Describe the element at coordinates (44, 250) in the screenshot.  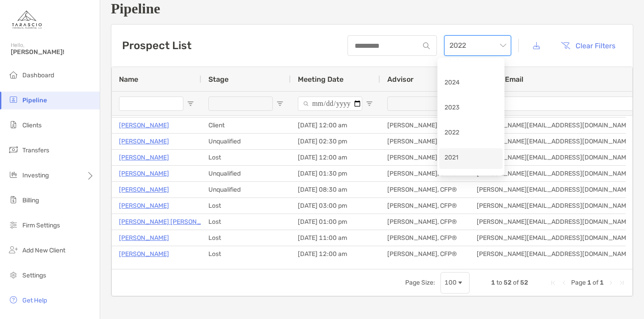
I see `span: Add New Client` at that location.